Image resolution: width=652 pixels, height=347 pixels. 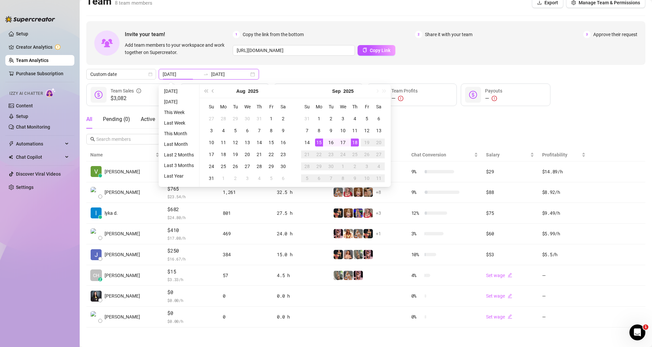 What do you see at coordinates (367, 143) in the screenshot?
I see `div: 19` at bounding box center [367, 143].